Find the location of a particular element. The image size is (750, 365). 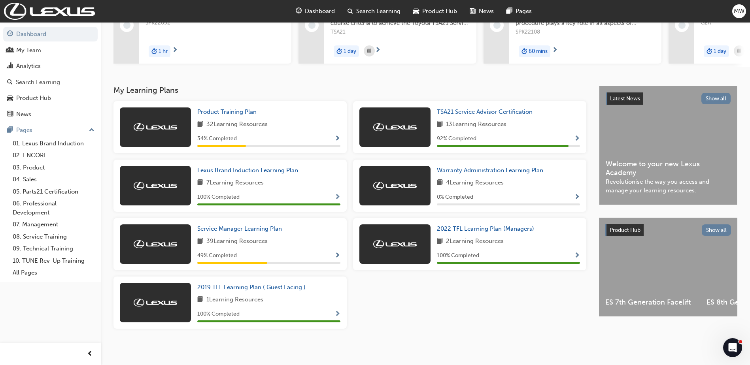

a: Trak is located at coordinates (49, 11).